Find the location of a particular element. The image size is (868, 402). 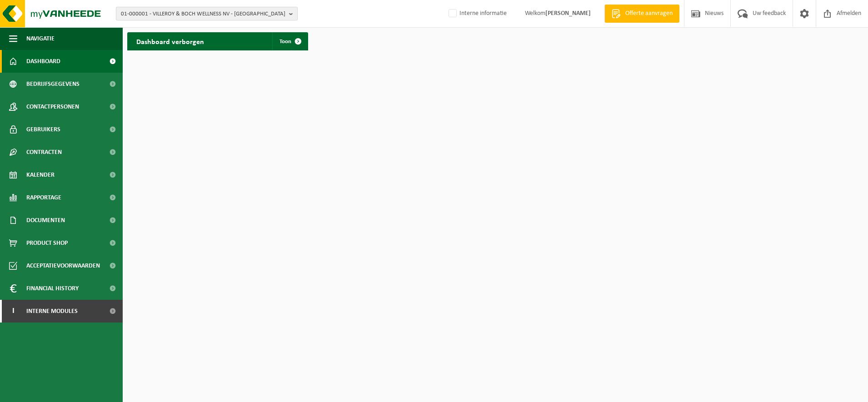

span: Acceptatievoorwaarden is located at coordinates (63, 266).